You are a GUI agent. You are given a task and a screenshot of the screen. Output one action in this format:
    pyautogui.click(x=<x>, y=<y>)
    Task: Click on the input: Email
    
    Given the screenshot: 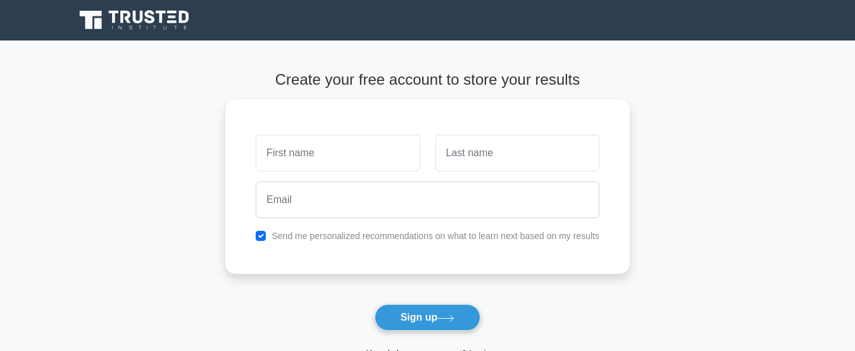 What is the action you would take?
    pyautogui.click(x=427, y=200)
    